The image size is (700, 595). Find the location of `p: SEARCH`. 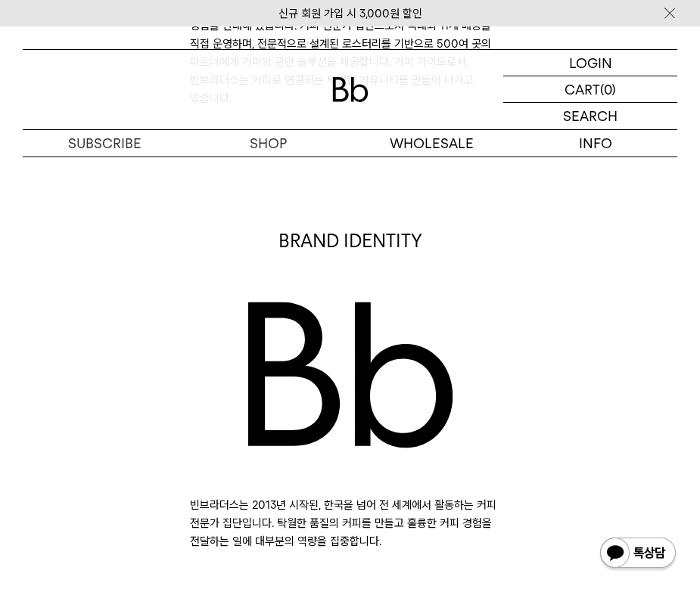

p: SEARCH is located at coordinates (590, 115).